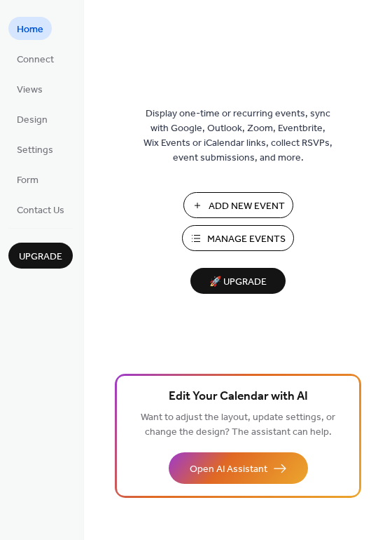 Image resolution: width=392 pixels, height=540 pixels. What do you see at coordinates (30, 28) in the screenshot?
I see `a: Home` at bounding box center [30, 28].